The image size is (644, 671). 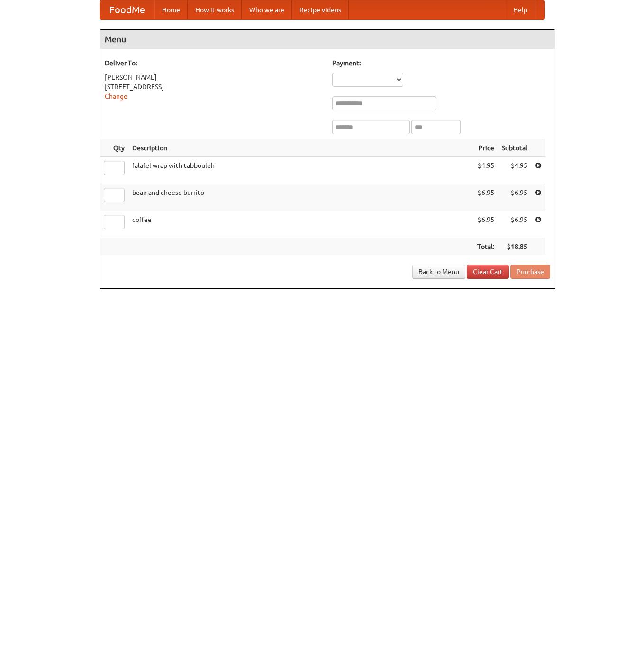 What do you see at coordinates (301, 170) in the screenshot?
I see `td: falafel wrap with tabbouleh` at bounding box center [301, 170].